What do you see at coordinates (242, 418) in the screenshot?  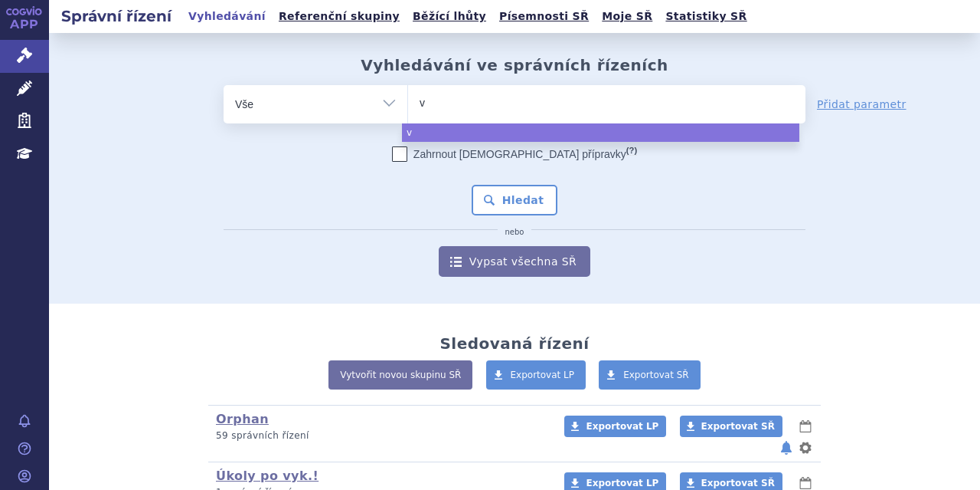 I see `a: Orphan` at bounding box center [242, 418].